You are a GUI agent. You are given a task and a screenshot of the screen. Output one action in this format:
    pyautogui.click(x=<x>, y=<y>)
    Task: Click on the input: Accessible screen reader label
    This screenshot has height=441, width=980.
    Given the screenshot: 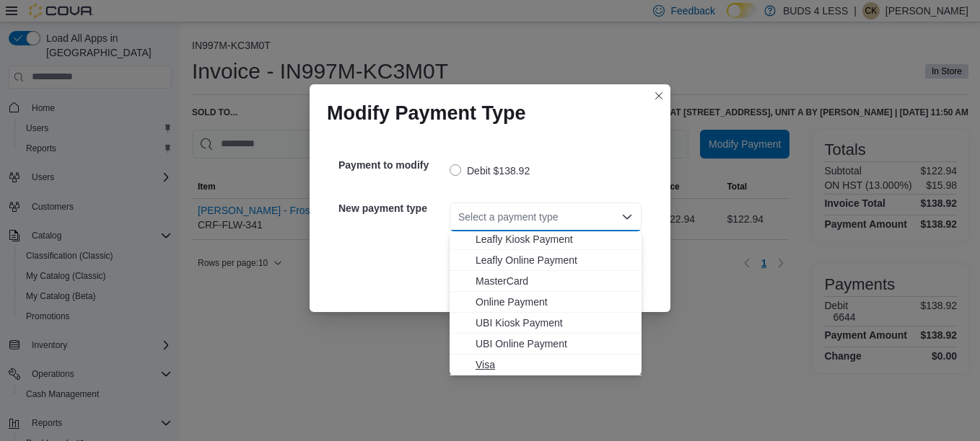 What is the action you would take?
    pyautogui.click(x=458, y=217)
    